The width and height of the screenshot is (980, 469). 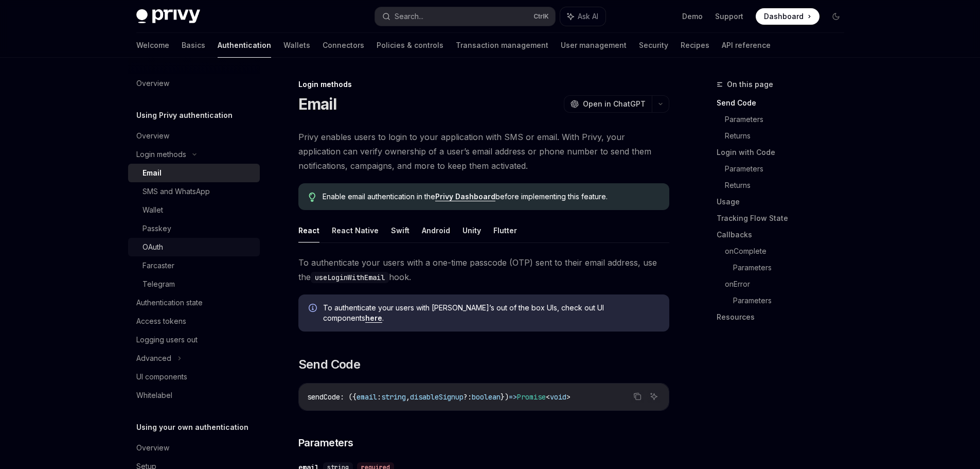 What do you see at coordinates (194, 229) in the screenshot?
I see `a: Passkey` at bounding box center [194, 229].